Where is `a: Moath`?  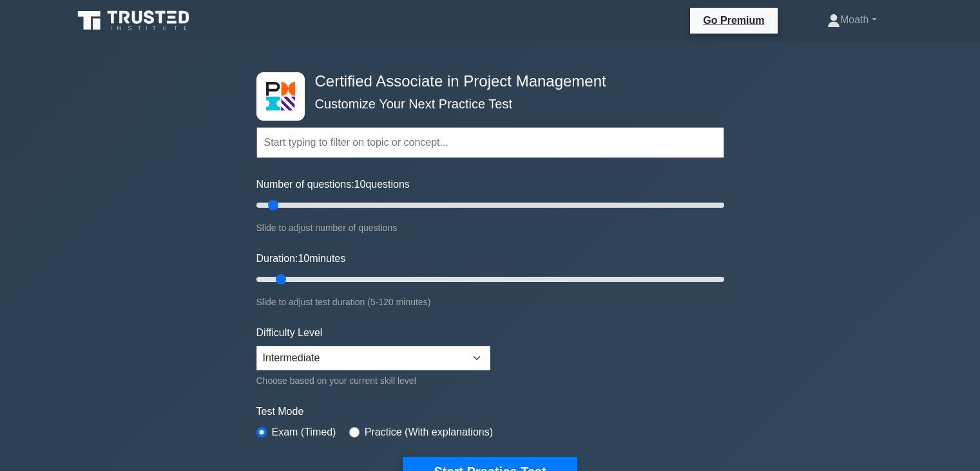
a: Moath is located at coordinates (852, 20).